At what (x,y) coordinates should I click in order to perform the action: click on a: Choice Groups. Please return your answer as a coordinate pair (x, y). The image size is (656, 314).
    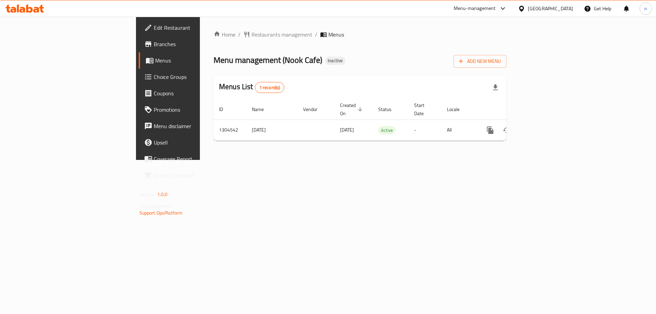
    Looking at the image, I should click on (192, 77).